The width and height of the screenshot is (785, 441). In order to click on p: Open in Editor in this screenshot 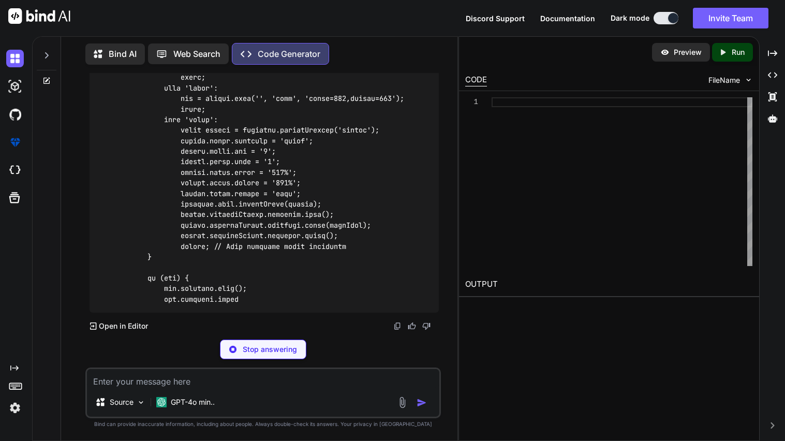, I will do `click(123, 326)`.